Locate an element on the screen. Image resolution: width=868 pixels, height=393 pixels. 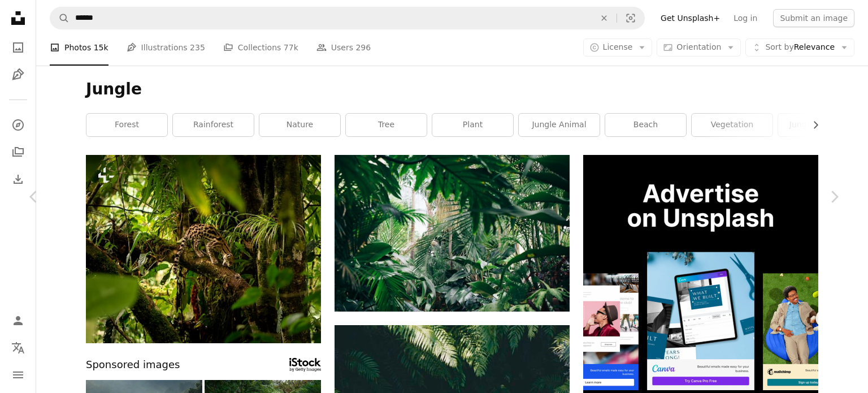
a: Get Unsplash+ is located at coordinates (690, 18).